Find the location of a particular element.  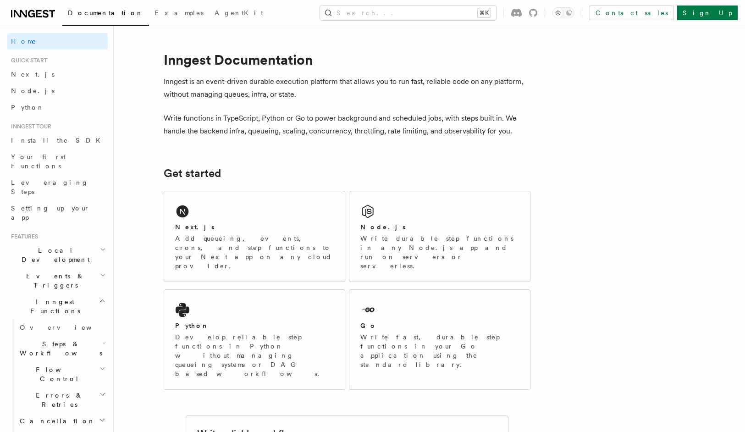

span: Examples is located at coordinates (179, 13).